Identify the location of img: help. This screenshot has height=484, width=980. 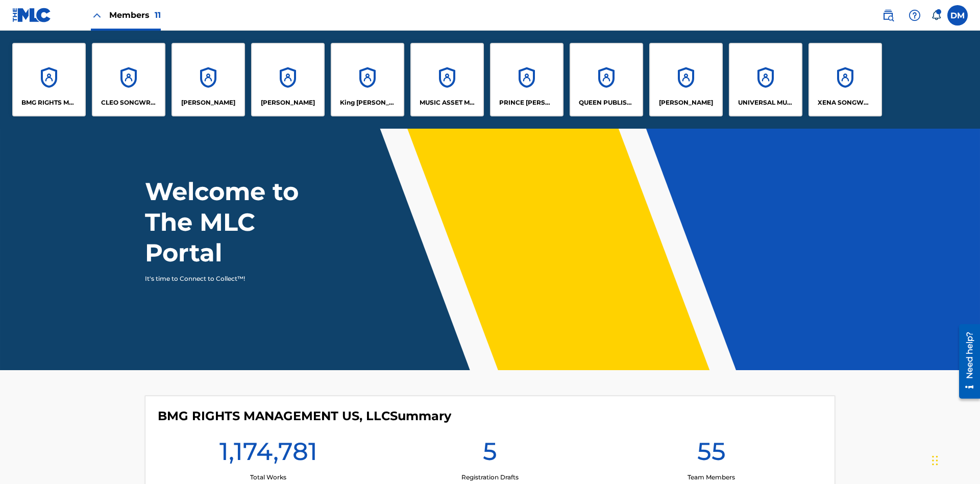
(915, 15).